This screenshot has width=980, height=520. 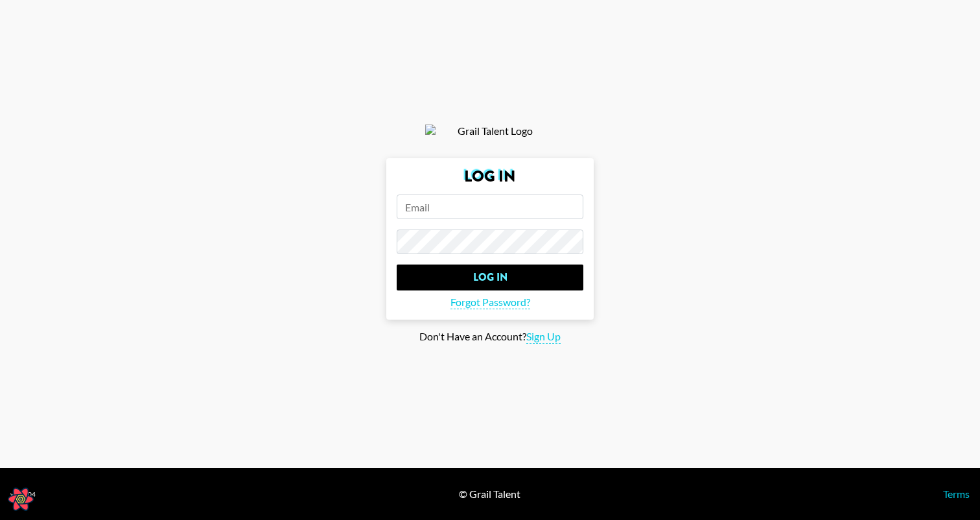 I want to click on a: Terms, so click(x=956, y=493).